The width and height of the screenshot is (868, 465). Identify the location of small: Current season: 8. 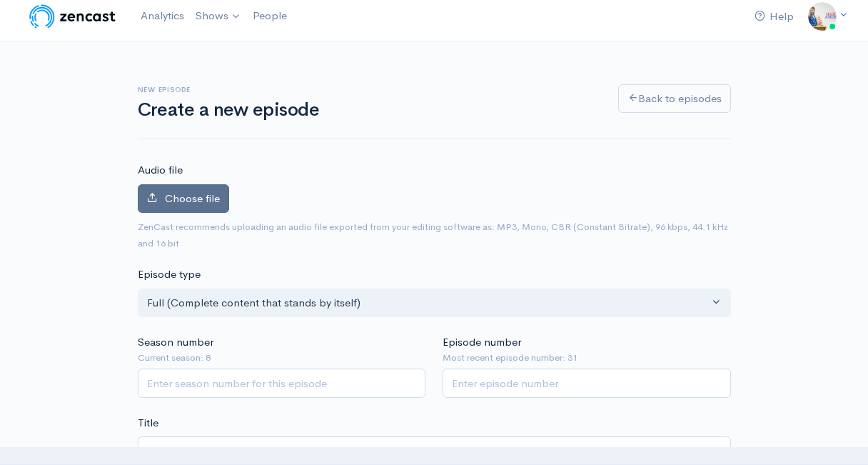
(282, 358).